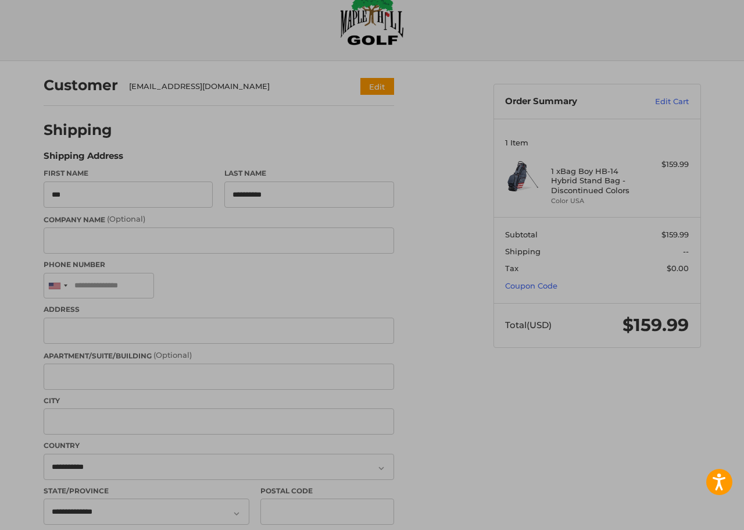 This screenshot has height=530, width=744. I want to click on span: Subtotal, so click(521, 234).